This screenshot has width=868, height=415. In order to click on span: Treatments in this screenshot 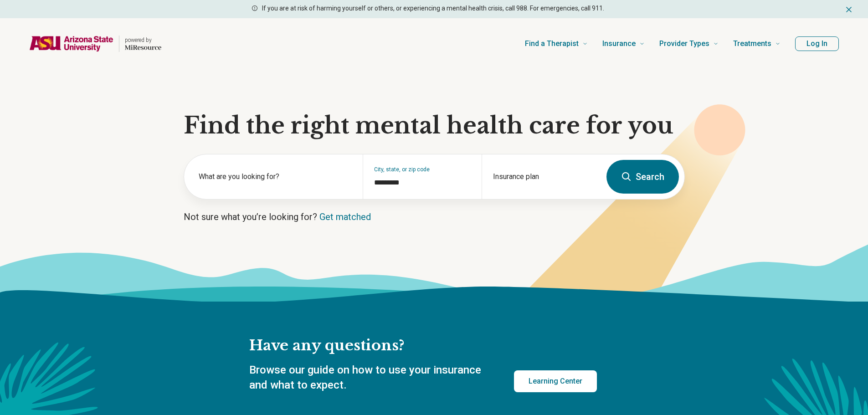, I will do `click(753, 44)`.